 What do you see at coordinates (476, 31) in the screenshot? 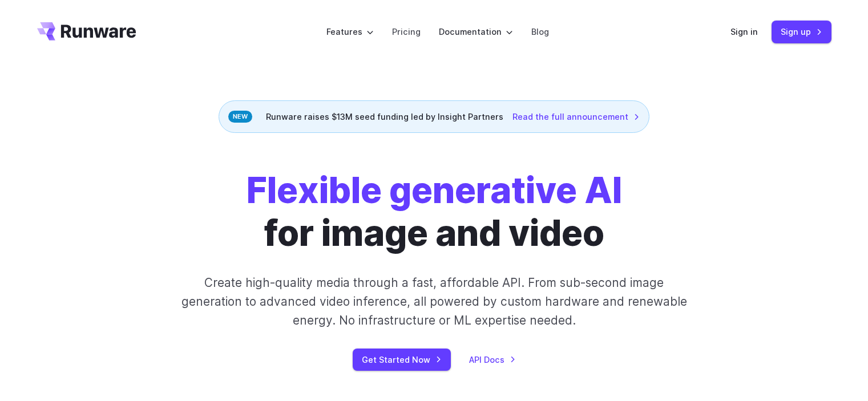
I see `label: Documentation` at bounding box center [476, 31].